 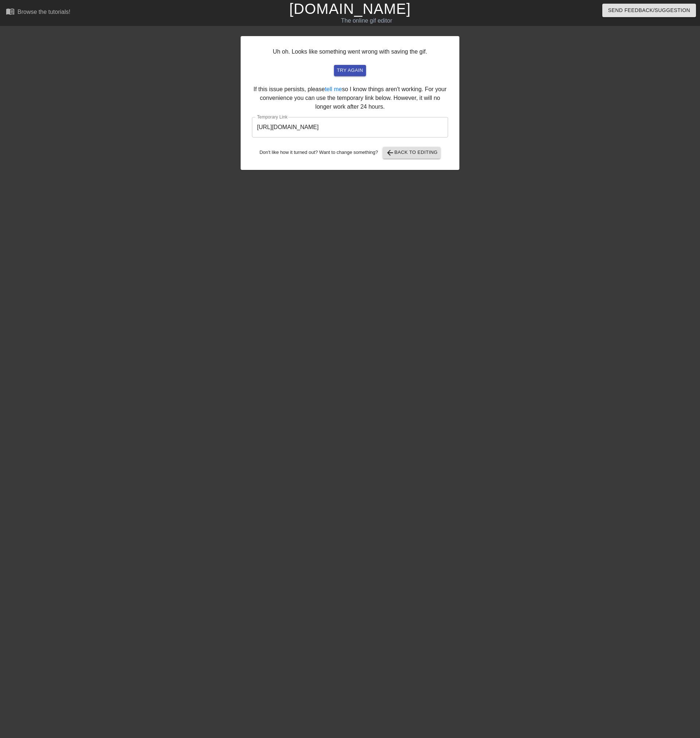 I want to click on a: tell me, so click(x=333, y=89).